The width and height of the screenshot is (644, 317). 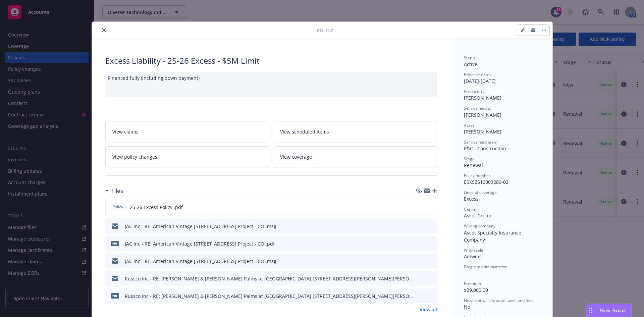 What do you see at coordinates (477, 175) in the screenshot?
I see `span: Policy number` at bounding box center [477, 175].